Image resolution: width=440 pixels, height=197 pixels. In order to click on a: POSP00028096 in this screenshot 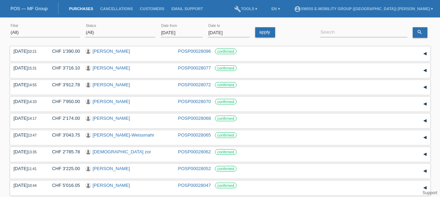, I will do `click(195, 51)`.